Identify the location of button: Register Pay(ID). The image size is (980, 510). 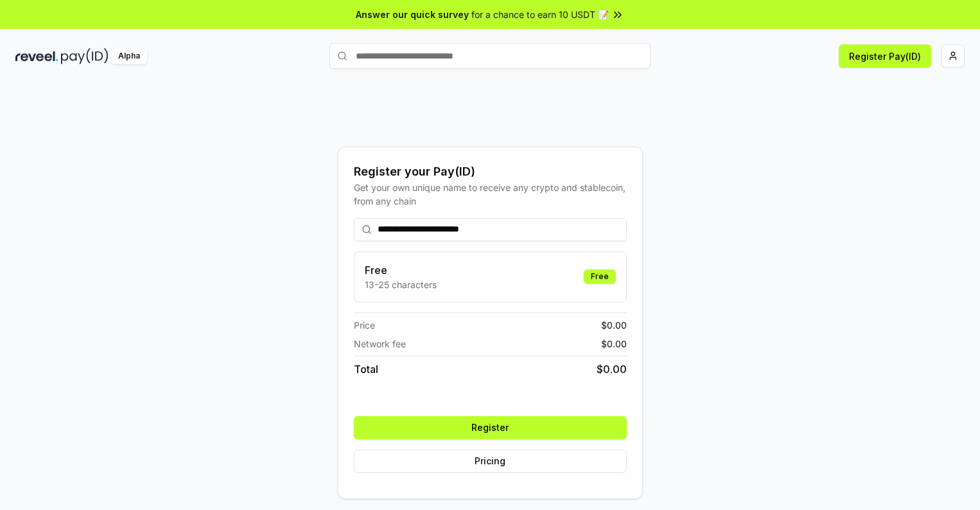
(885, 56).